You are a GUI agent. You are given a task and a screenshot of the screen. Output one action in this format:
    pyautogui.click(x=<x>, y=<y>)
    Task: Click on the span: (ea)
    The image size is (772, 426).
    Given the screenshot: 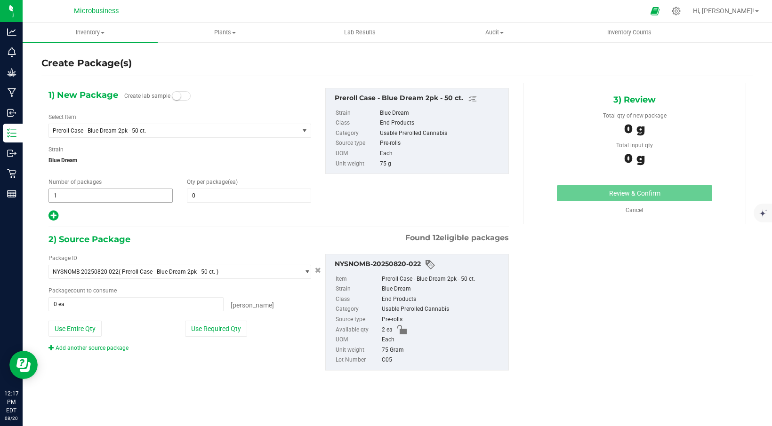 What is the action you would take?
    pyautogui.click(x=232, y=182)
    